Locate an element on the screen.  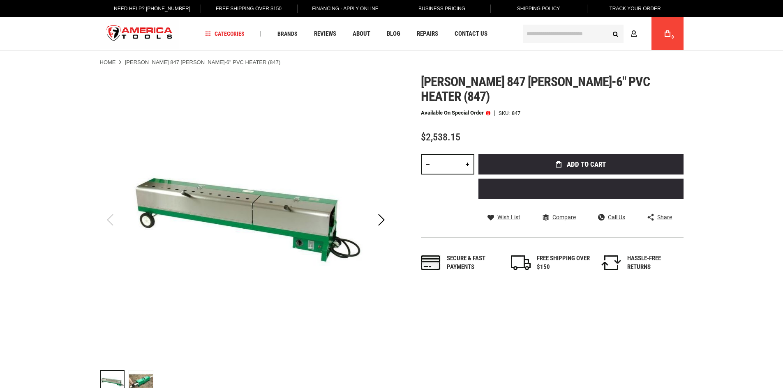
span: Share is located at coordinates (665, 217).